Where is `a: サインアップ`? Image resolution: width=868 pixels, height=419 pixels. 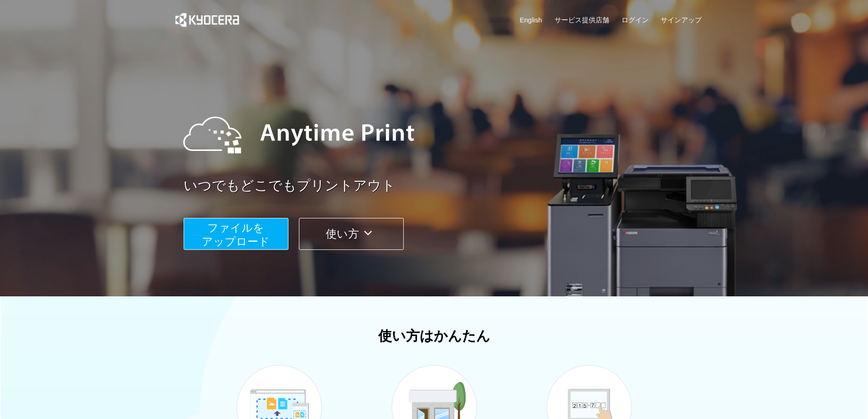
a: サインアップ is located at coordinates (681, 20).